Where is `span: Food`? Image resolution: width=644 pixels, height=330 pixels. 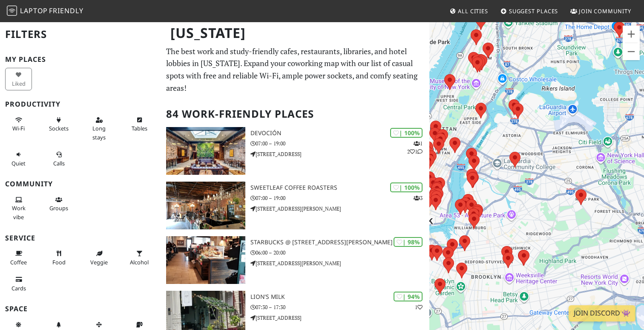
span: Food is located at coordinates (59, 262).